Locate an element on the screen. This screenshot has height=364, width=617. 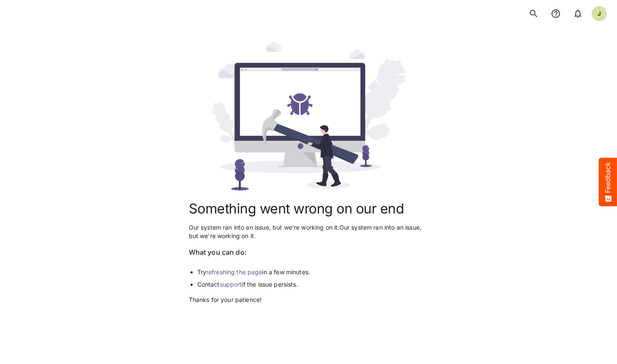
li: Contact if the issue persists. is located at coordinates (313, 284).